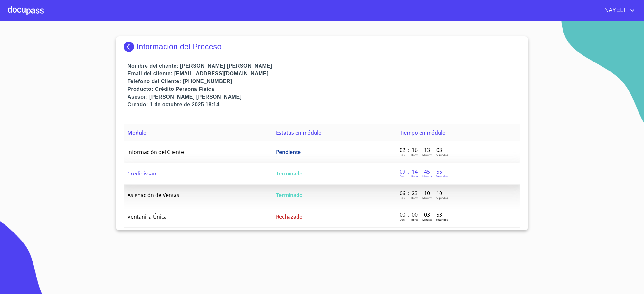  I want to click on span: Información del Cliente, so click(155, 152).